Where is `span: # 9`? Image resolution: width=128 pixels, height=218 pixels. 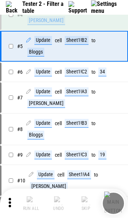 span: # 9 is located at coordinates (20, 155).